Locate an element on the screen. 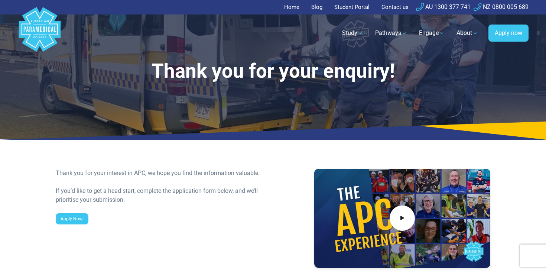 The width and height of the screenshot is (546, 272). a: Apply now is located at coordinates (508, 33).